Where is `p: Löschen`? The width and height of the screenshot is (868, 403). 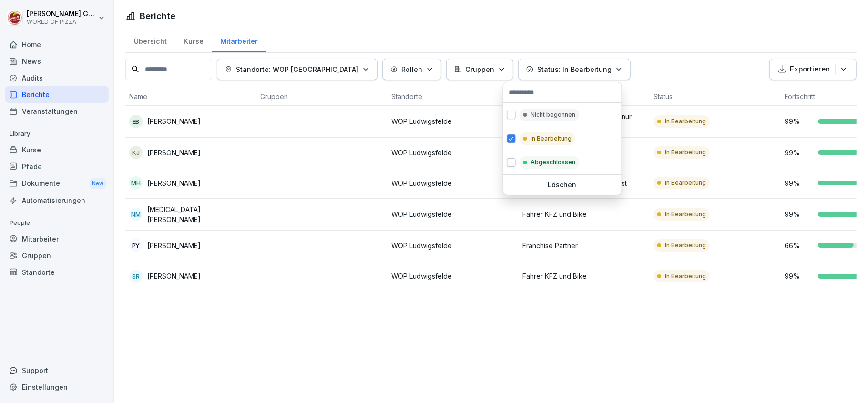 p: Löschen is located at coordinates (562, 185).